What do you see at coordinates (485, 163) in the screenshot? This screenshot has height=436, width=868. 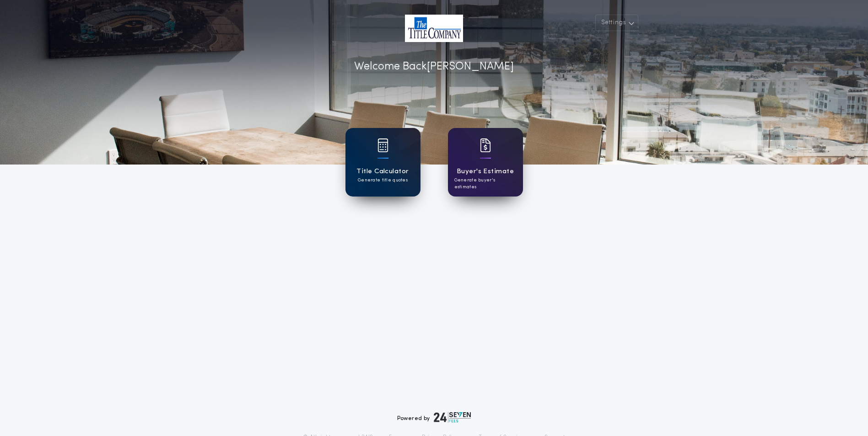 I see `a: card iconBuyer's EstimateGenerate buyer's estimates` at bounding box center [485, 163].